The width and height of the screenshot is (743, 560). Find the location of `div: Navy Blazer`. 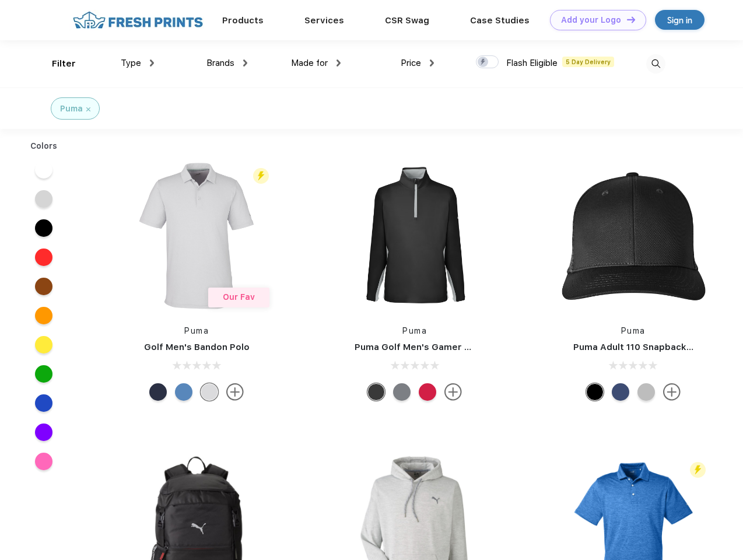

div: Navy Blazer is located at coordinates (158, 392).